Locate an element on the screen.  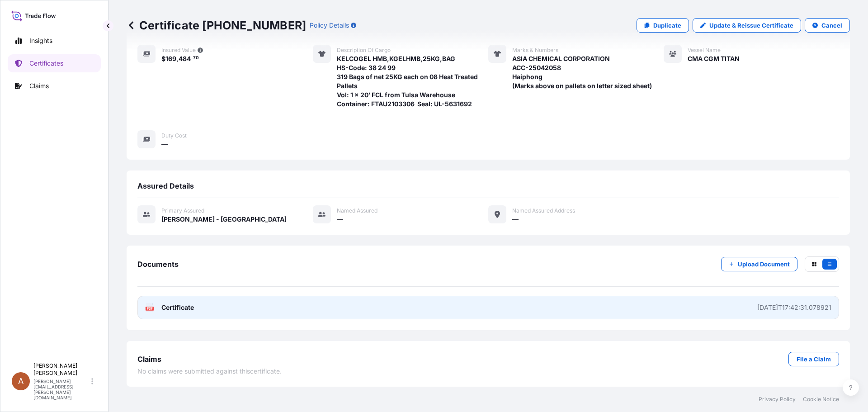
p: Insights is located at coordinates (41, 41).